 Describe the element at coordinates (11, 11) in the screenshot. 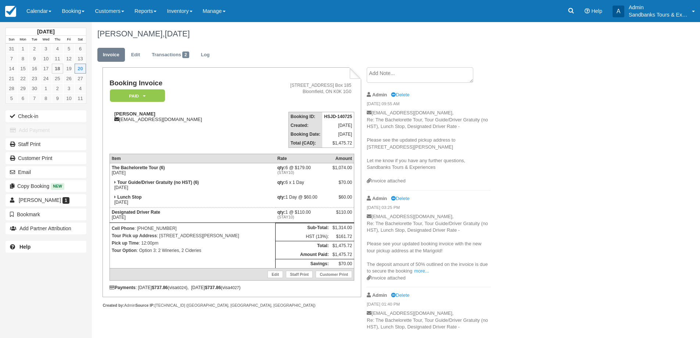

I see `img: checkfront-main-nav-mini-logo.png` at that location.